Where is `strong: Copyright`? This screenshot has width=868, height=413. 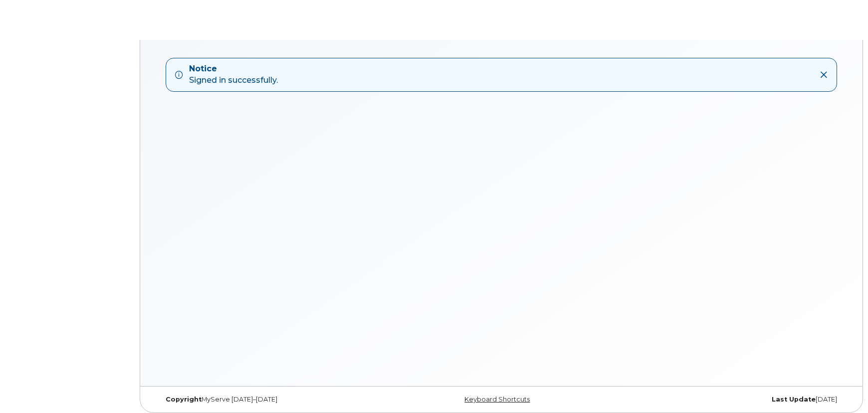 strong: Copyright is located at coordinates (184, 399).